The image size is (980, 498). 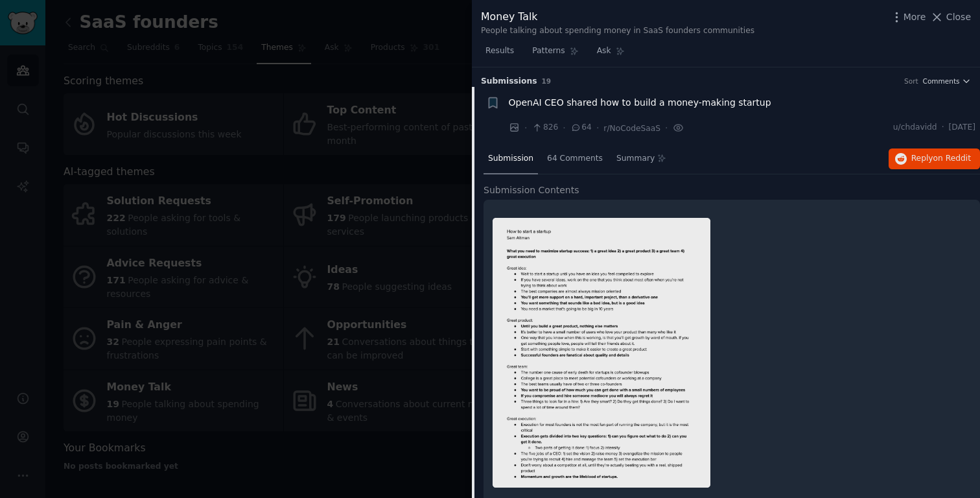 I want to click on span: Submission, so click(x=511, y=159).